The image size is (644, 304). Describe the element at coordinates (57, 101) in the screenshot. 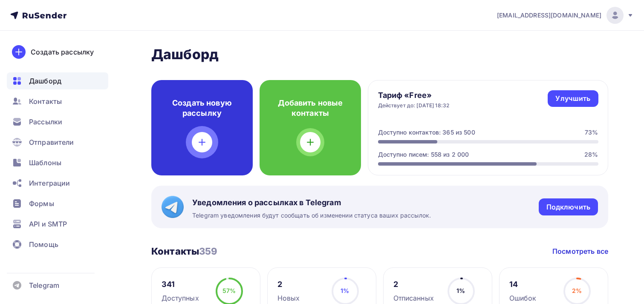

I see `a: Контакты` at that location.